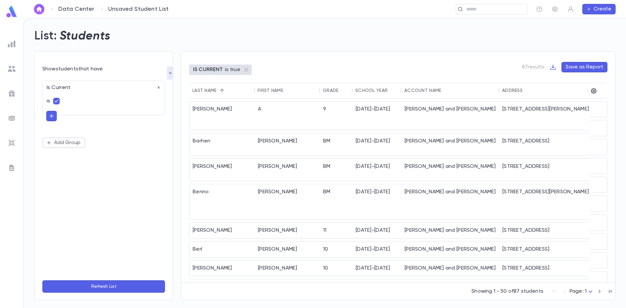 This screenshot has width=626, height=308. I want to click on div: A, so click(287, 116).